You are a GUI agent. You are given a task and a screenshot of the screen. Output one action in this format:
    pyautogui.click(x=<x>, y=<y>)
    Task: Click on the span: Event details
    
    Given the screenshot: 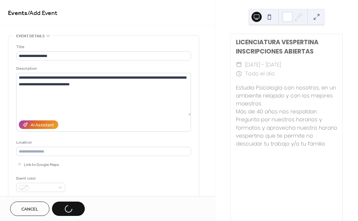 What is the action you would take?
    pyautogui.click(x=30, y=36)
    